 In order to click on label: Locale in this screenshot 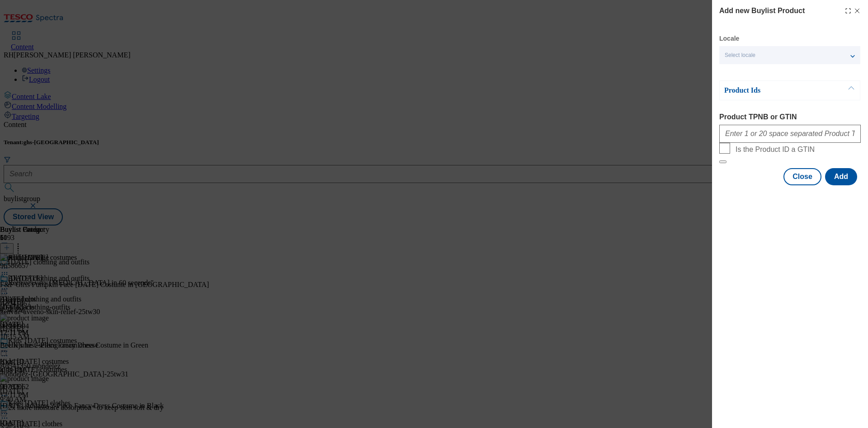, I will do `click(730, 39)`.